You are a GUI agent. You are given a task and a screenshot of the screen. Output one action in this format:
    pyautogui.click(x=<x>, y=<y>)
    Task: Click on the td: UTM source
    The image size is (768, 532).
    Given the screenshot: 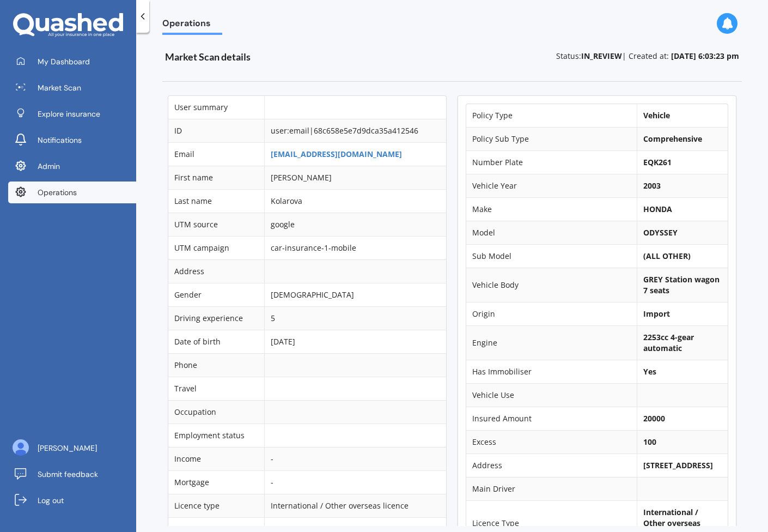 What is the action you would take?
    pyautogui.click(x=217, y=224)
    